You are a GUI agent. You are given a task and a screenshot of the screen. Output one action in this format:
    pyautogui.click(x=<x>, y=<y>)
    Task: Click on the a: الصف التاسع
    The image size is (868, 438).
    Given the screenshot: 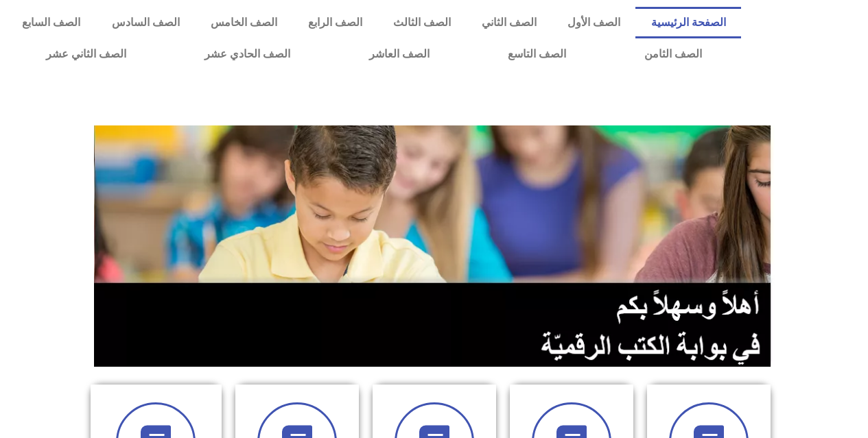 What is the action you would take?
    pyautogui.click(x=537, y=54)
    